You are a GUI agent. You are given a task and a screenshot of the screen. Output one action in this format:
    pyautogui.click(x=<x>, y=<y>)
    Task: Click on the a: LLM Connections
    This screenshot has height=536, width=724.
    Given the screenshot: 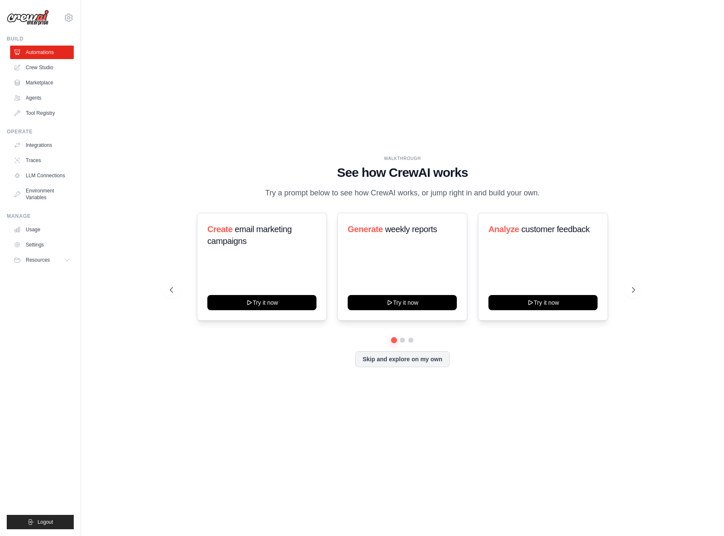 What is the action you would take?
    pyautogui.click(x=42, y=175)
    